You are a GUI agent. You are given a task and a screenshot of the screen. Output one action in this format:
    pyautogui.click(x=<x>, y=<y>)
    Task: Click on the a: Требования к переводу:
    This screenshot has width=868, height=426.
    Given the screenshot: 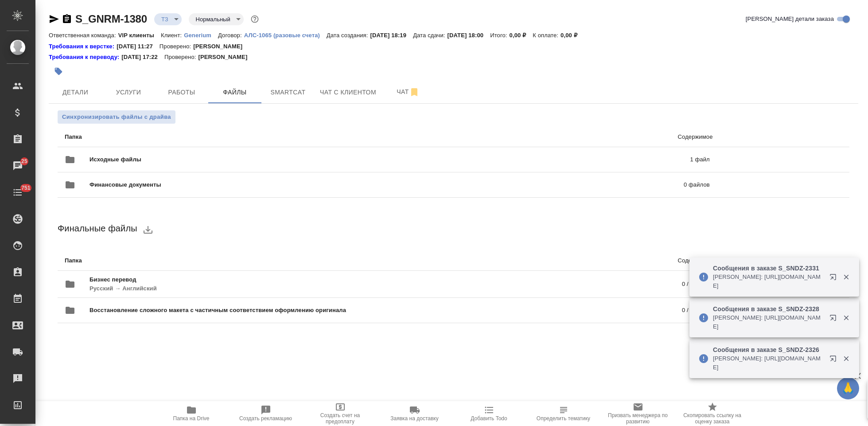 What is the action you would take?
    pyautogui.click(x=85, y=57)
    